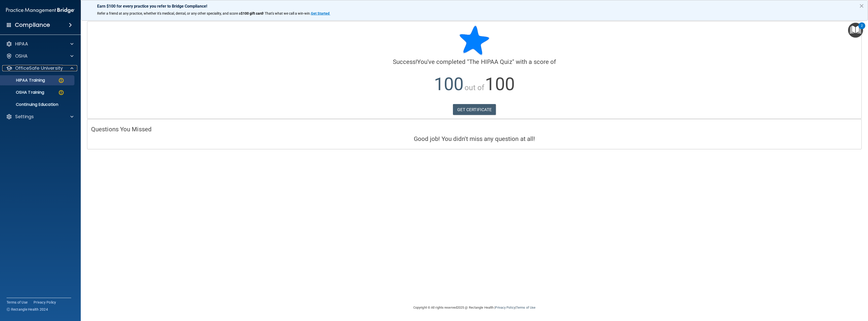 This screenshot has height=321, width=868. I want to click on h4: Questions You Missed, so click(474, 129).